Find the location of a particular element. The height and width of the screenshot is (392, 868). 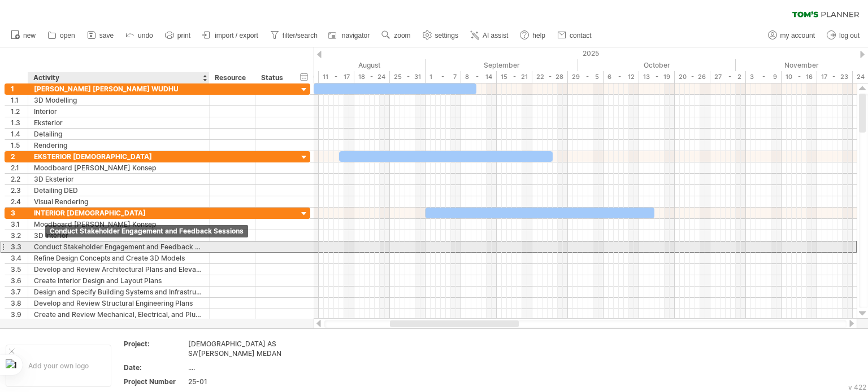

div: 6 - 12 is located at coordinates (621, 76).